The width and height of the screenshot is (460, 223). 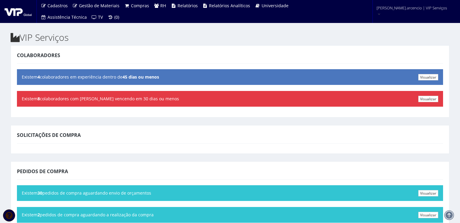 What do you see at coordinates (100, 17) in the screenshot?
I see `span: TV` at bounding box center [100, 17].